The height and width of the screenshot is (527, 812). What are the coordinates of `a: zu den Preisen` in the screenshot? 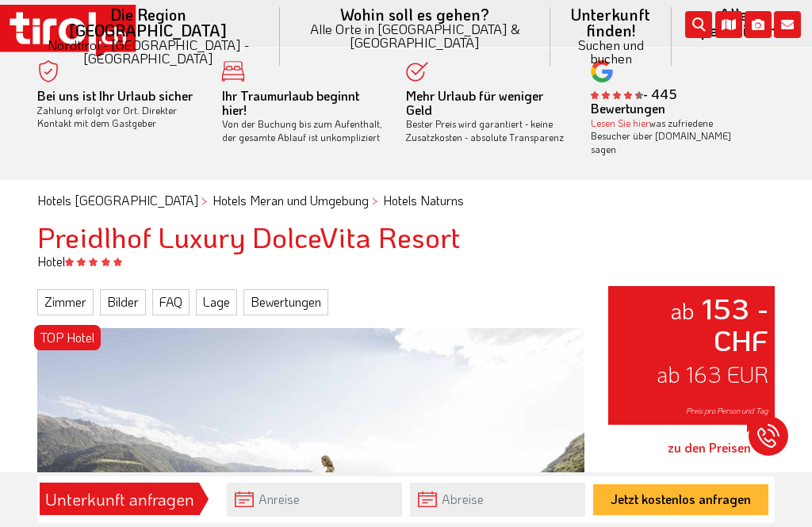 It's located at (709, 448).